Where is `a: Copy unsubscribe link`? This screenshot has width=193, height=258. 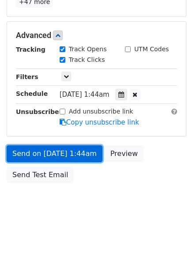 a: Copy unsubscribe link is located at coordinates (100, 123).